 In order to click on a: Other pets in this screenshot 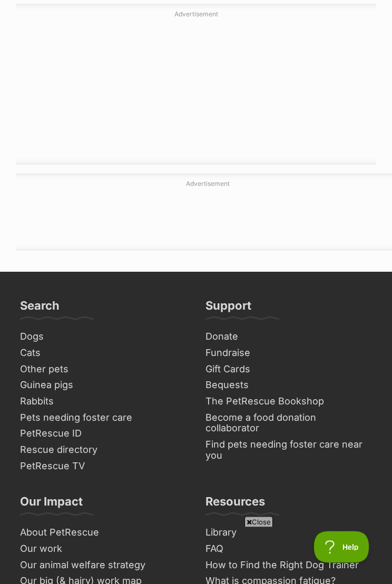, I will do `click(103, 370)`.